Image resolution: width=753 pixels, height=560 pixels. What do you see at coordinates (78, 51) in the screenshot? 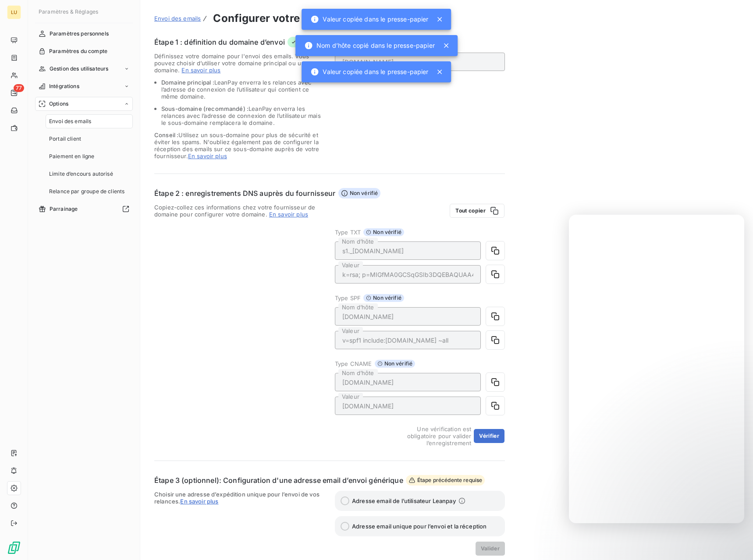
I see `span: Paramètres du compte` at bounding box center [78, 51].